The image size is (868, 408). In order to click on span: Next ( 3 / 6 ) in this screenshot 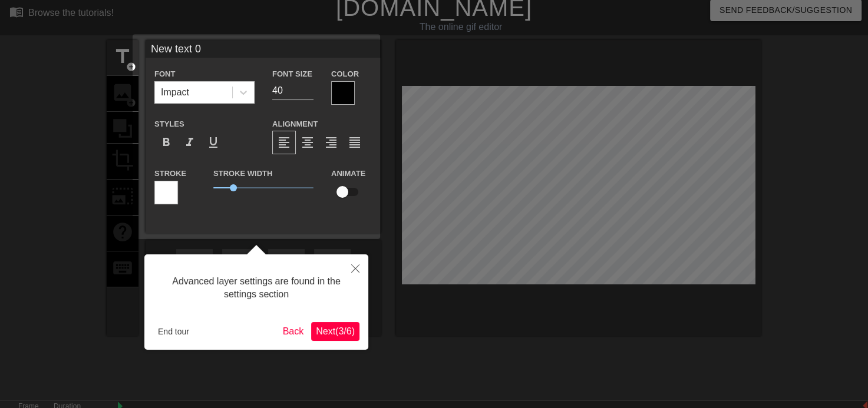, I will do `click(335, 331)`.